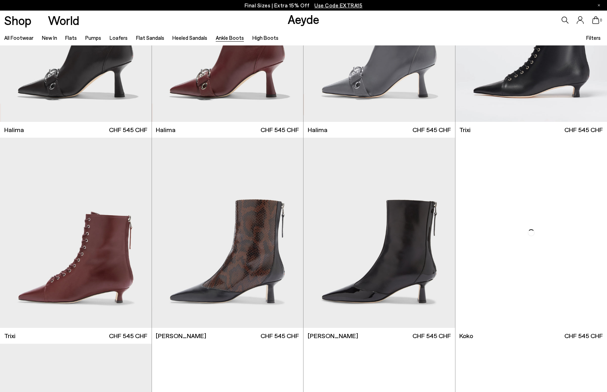  I want to click on a: Pumps, so click(93, 38).